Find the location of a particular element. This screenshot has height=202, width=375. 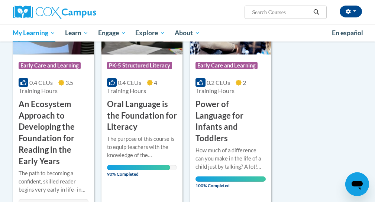

span: My Learning is located at coordinates (34, 33).